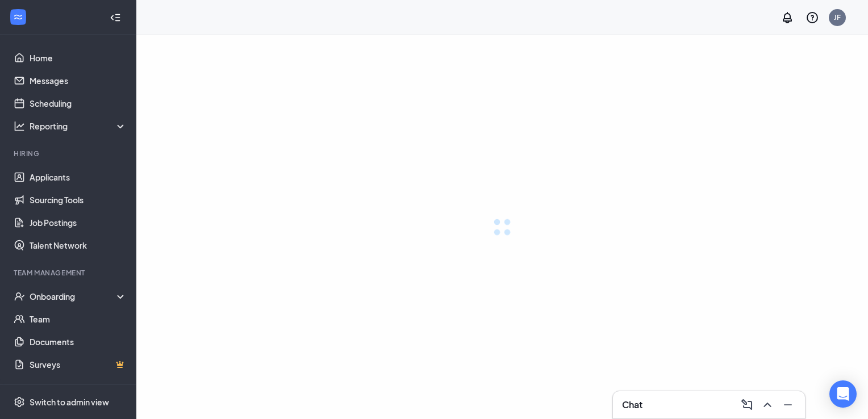 This screenshot has height=419, width=868. What do you see at coordinates (842, 394) in the screenshot?
I see `div: Open Intercom Messenger` at bounding box center [842, 394].